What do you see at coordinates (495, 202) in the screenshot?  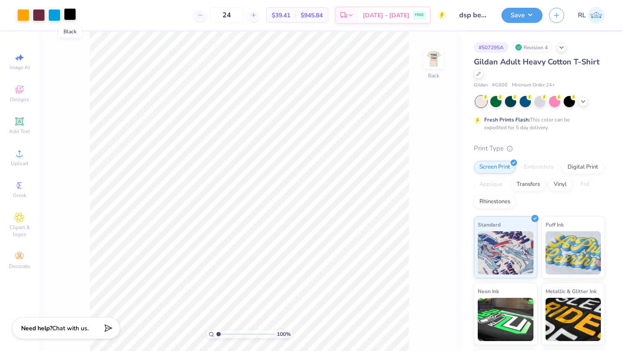 I see `div: Rhinestones` at bounding box center [495, 202].